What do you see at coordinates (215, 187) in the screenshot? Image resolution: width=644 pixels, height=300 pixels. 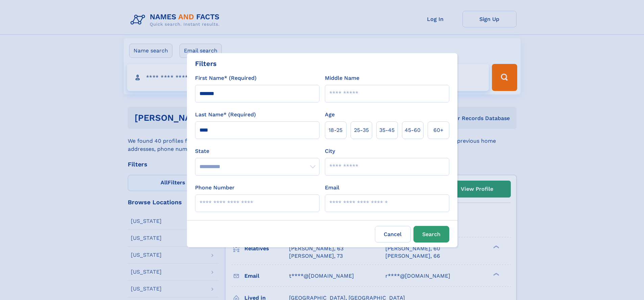 I see `label: Phone Number` at bounding box center [215, 187].